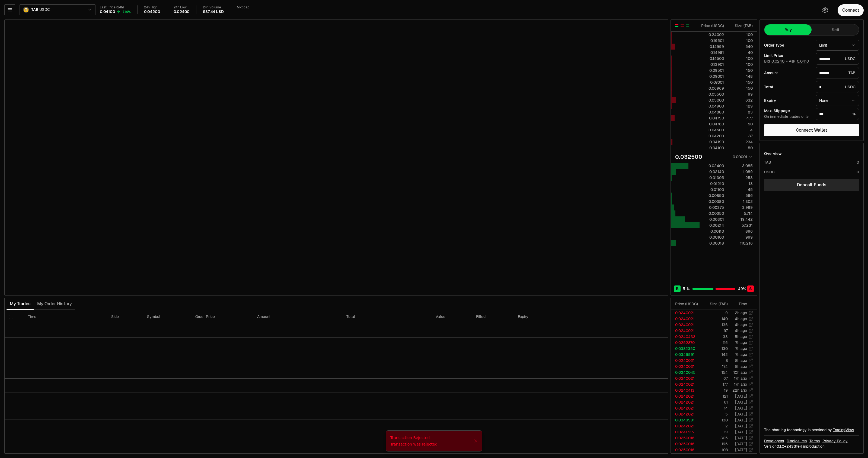 Image resolution: width=868 pixels, height=458 pixels. I want to click on button: Connect Wallet, so click(811, 130).